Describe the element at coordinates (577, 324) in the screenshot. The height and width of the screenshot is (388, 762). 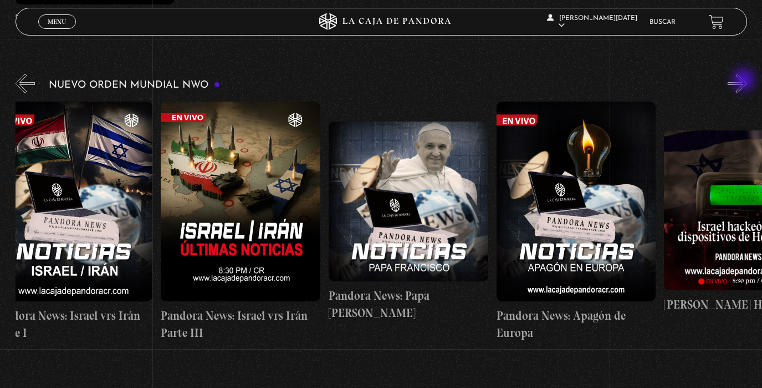
I see `h4: Pandora News: Apagón de Europa` at that location.